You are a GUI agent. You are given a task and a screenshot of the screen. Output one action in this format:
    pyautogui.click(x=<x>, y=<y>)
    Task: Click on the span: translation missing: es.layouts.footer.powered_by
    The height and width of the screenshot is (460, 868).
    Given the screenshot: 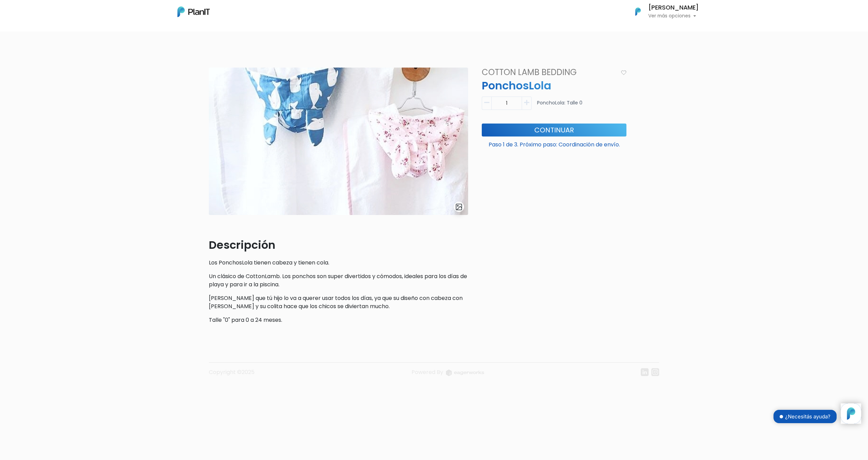 What is the action you would take?
    pyautogui.click(x=427, y=372)
    